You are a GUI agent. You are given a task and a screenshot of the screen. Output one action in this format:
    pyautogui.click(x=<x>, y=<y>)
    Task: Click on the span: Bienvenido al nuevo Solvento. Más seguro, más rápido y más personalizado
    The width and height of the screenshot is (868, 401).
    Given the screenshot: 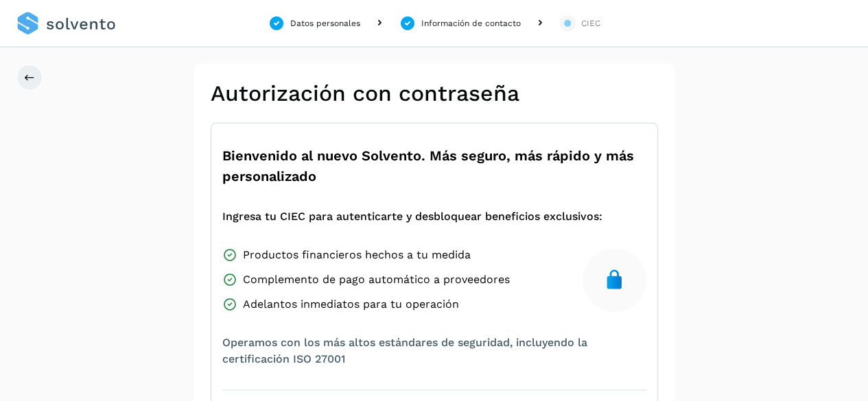 What is the action you would take?
    pyautogui.click(x=434, y=166)
    